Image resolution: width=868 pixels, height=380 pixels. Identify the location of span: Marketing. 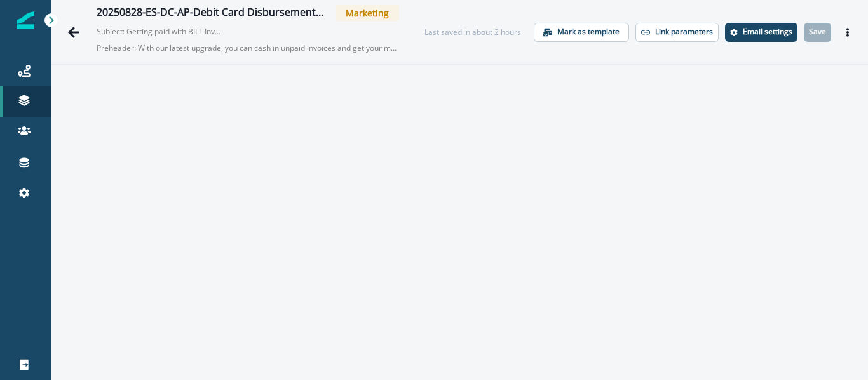
(367, 13).